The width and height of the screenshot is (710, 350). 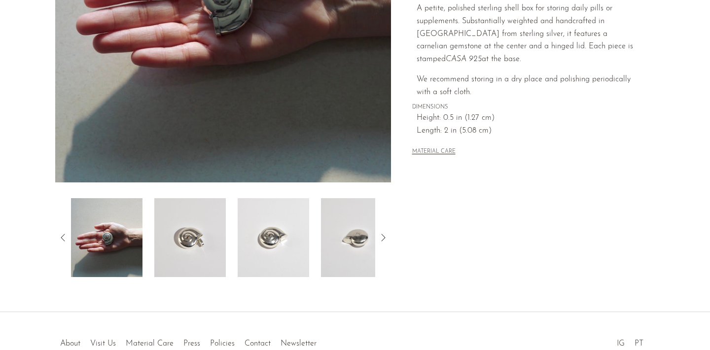 What do you see at coordinates (525, 34) in the screenshot?
I see `p: A petite, polished sterling shell box for storing daily pills or supplements. Substantially weigh...` at bounding box center [525, 34].